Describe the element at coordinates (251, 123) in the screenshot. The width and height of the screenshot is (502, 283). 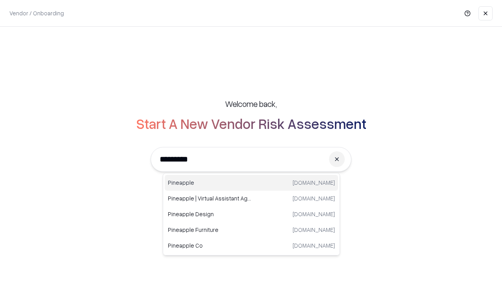
I see `h2: Start A New Vendor Risk Assessment` at that location.